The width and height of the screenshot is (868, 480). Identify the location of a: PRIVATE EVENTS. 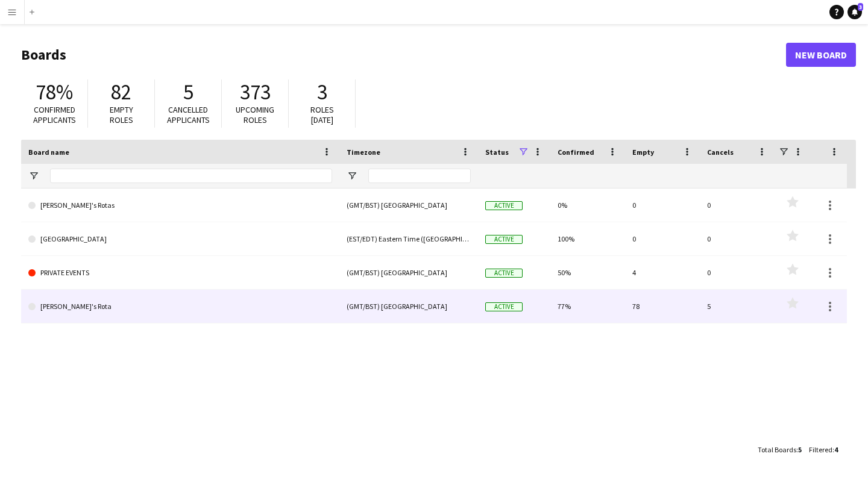
(180, 273).